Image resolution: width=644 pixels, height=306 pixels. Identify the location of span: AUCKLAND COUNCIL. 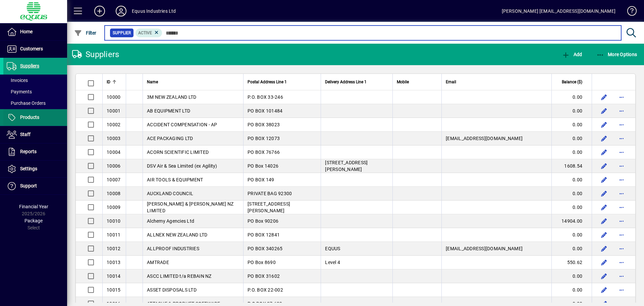
(170, 193).